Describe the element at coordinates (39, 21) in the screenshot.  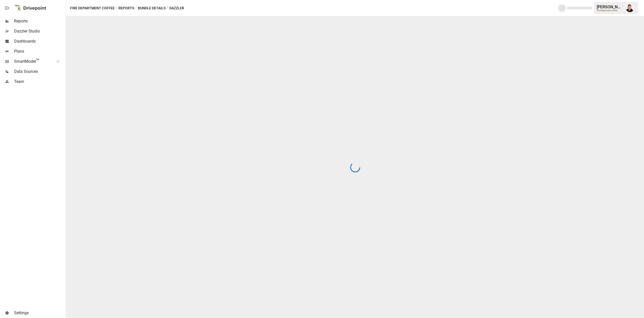
I see `span: Reports` at that location.